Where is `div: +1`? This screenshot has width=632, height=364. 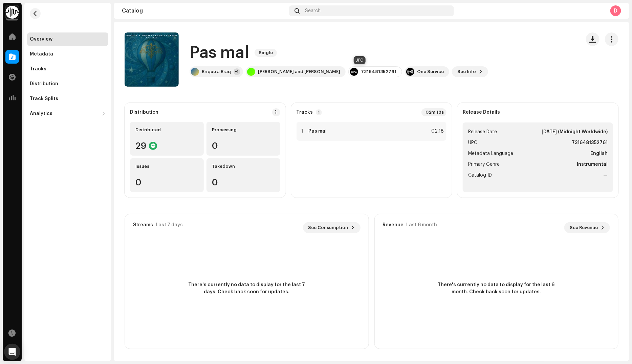
div: +1 is located at coordinates (237, 72).